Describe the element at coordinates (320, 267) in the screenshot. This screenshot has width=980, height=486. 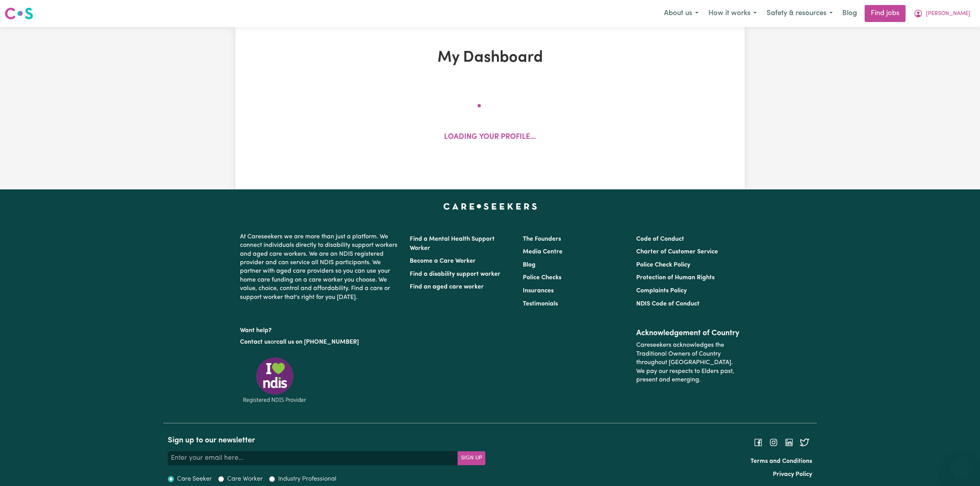
I see `p: At Careseekers we are more than just a platform. We connect individuals directly to disability su...` at that location.